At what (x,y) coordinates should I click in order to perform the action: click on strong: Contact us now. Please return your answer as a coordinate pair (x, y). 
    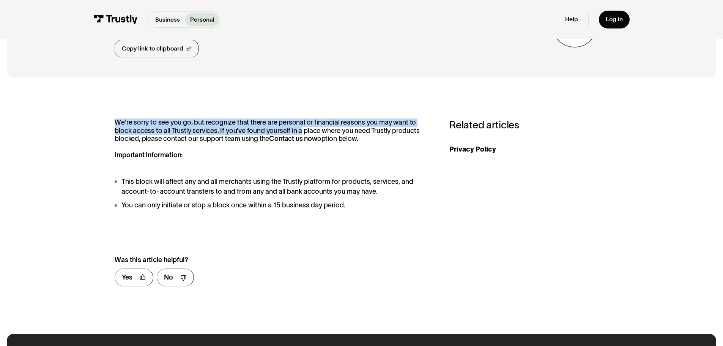
    Looking at the image, I should click on (293, 139).